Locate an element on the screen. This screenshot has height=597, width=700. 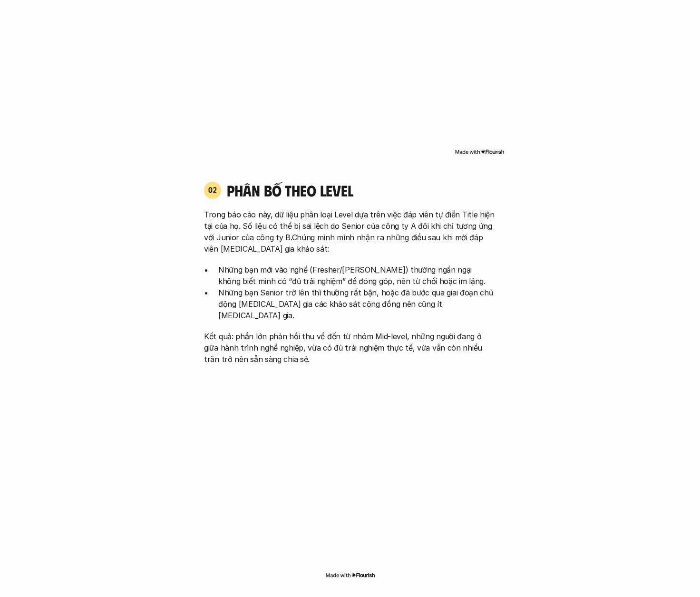
h4: phân bố theo Level is located at coordinates (361, 191).